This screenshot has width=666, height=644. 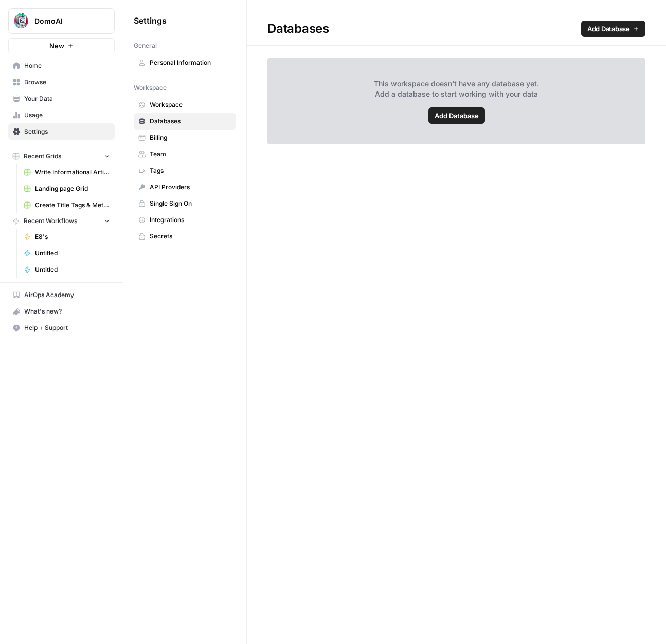 I want to click on a: Single Sign On, so click(x=185, y=203).